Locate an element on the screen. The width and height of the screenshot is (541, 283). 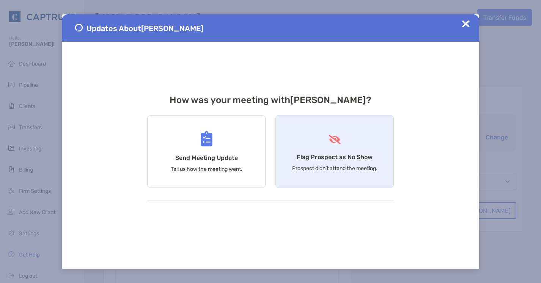
img: Send Meeting Update is located at coordinates (206, 139).